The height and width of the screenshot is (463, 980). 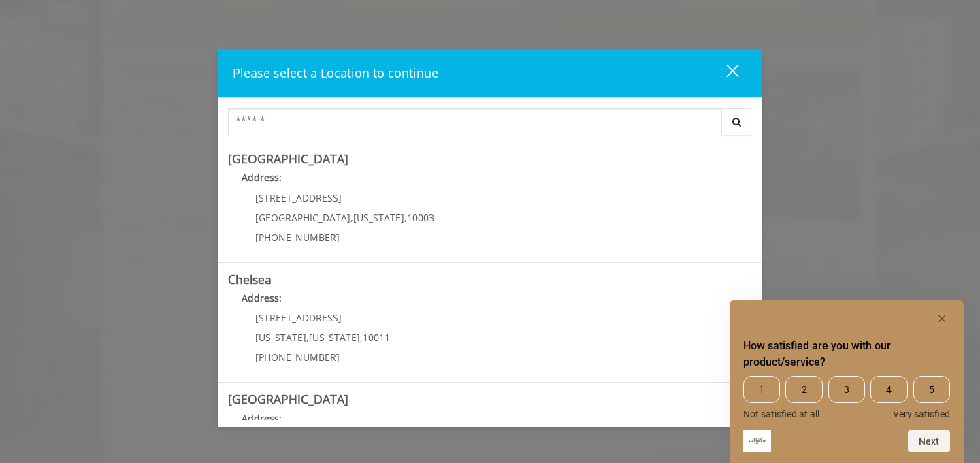 What do you see at coordinates (761, 389) in the screenshot?
I see `span: 1` at bounding box center [761, 389].